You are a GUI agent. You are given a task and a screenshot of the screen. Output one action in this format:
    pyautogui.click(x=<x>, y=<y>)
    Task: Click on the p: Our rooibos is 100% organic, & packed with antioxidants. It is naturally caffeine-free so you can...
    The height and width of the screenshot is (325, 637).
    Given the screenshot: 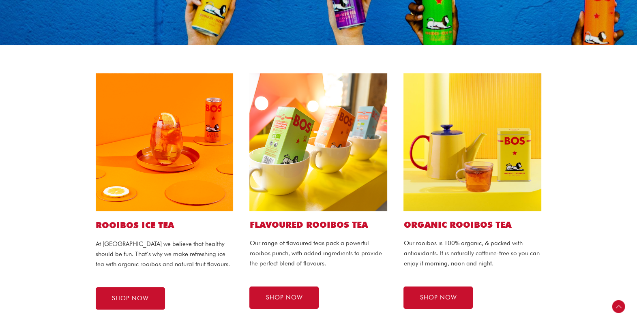 What is the action you would take?
    pyautogui.click(x=472, y=253)
    